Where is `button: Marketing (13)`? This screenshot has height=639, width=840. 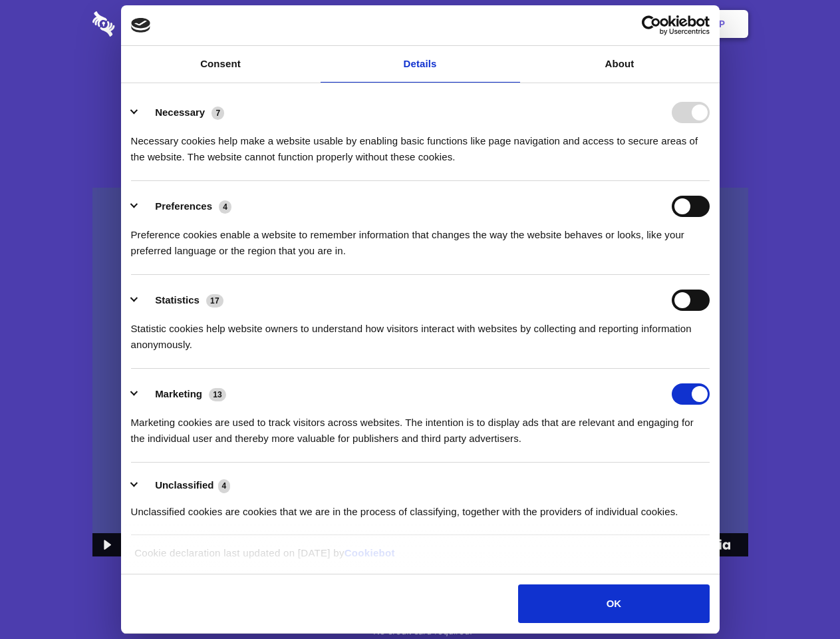
button: Marketing (13) is located at coordinates (183, 394).